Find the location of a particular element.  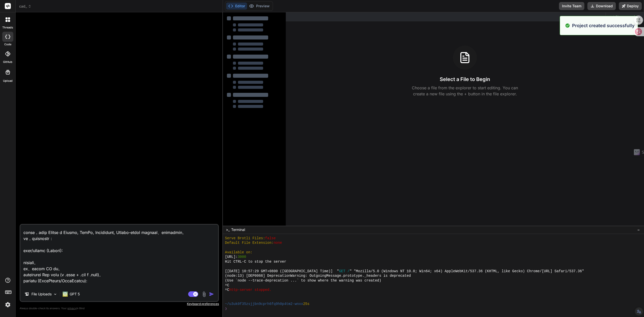

img: icon is located at coordinates (212, 294).